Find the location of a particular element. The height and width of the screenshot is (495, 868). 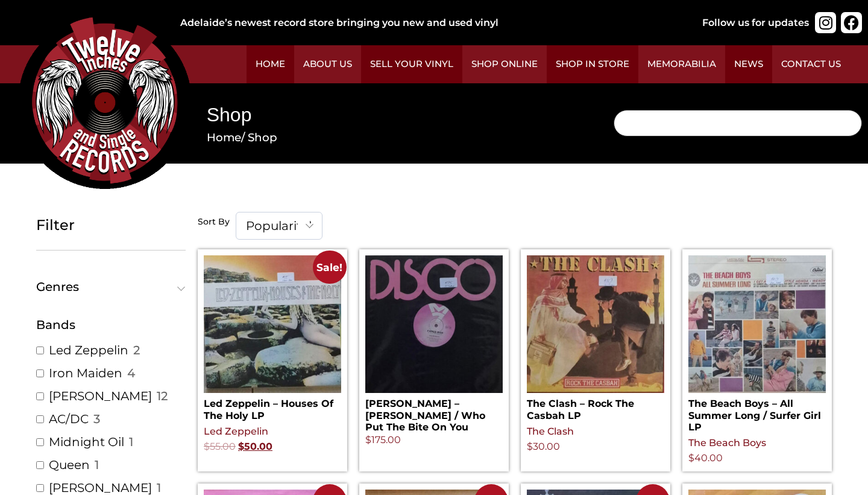

span: 2 is located at coordinates (137, 349).